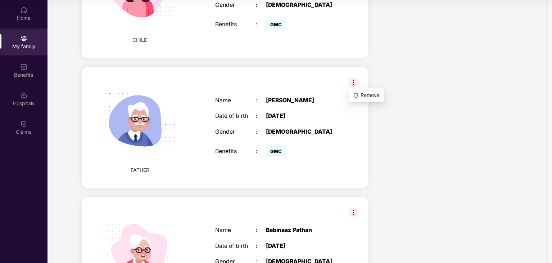 This screenshot has height=263, width=552. Describe the element at coordinates (24, 38) in the screenshot. I see `img: svg+xml;base64,PHN2ZyB3aWR0aD0iMjAiIGhlaWdodD0iMjAiIHZpZXdCb3g9IjAgMCAyMCAyMCIgZmlsbD0ibm9uZSIgeG...` at that location.